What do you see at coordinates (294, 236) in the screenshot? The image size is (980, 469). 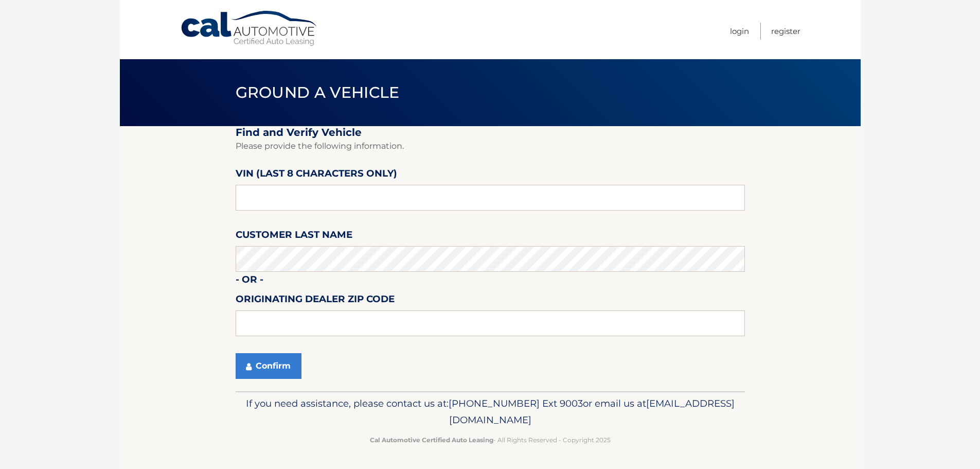 I see `label: Customer Last Name` at bounding box center [294, 236].